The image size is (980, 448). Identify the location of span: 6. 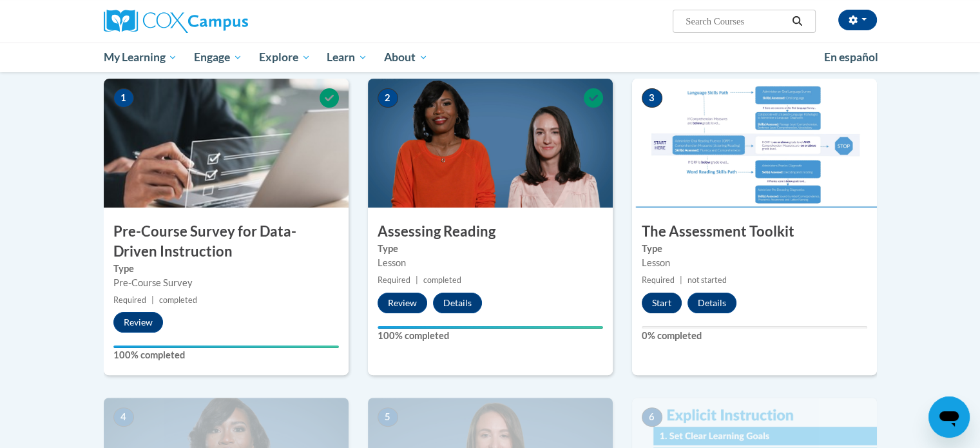
(652, 417).